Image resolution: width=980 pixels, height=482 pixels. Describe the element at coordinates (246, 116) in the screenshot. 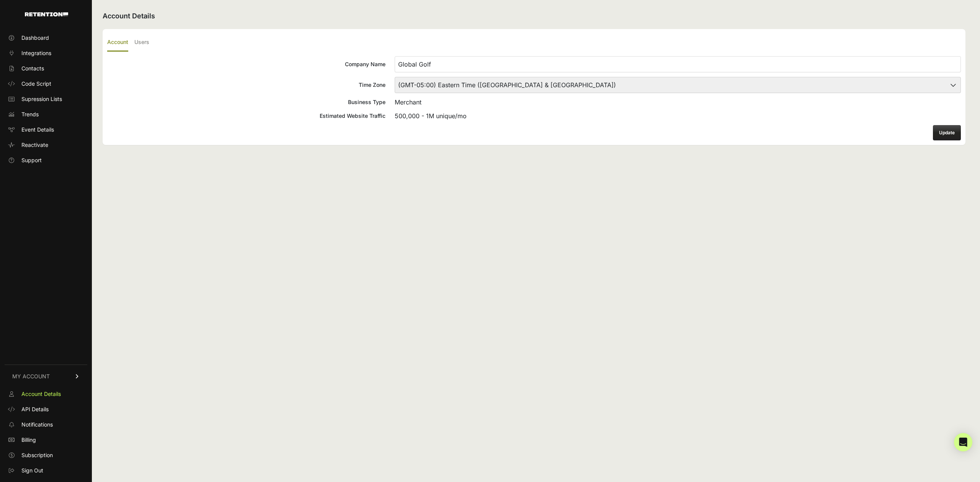

I see `div: Estimated Website Traffic` at that location.